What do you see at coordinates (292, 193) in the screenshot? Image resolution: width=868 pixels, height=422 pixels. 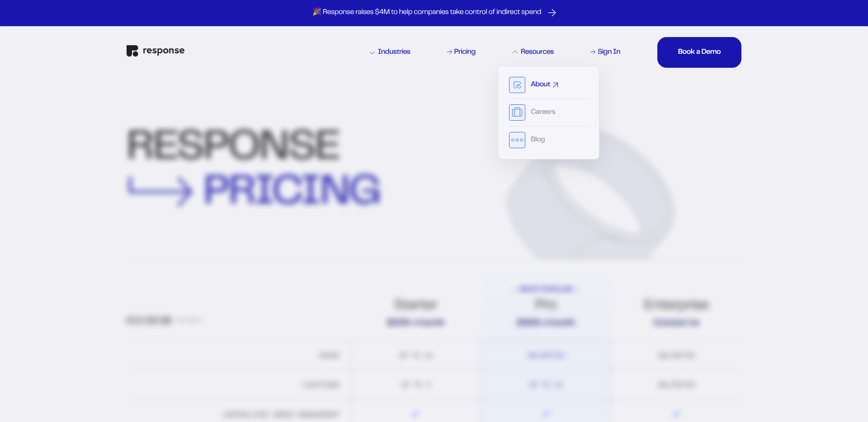 I see `div: pricing` at bounding box center [292, 193].